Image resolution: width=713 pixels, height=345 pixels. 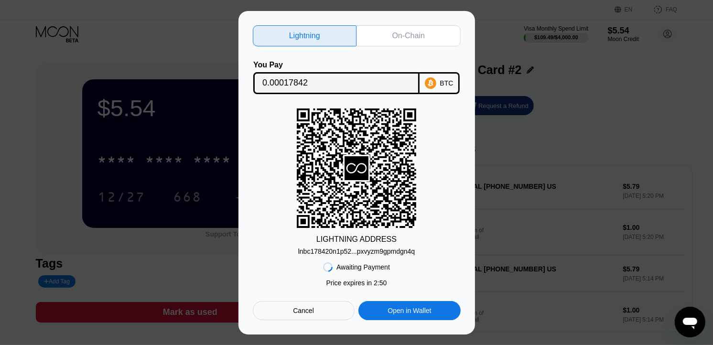 I want to click on div: Lightning, so click(x=305, y=36).